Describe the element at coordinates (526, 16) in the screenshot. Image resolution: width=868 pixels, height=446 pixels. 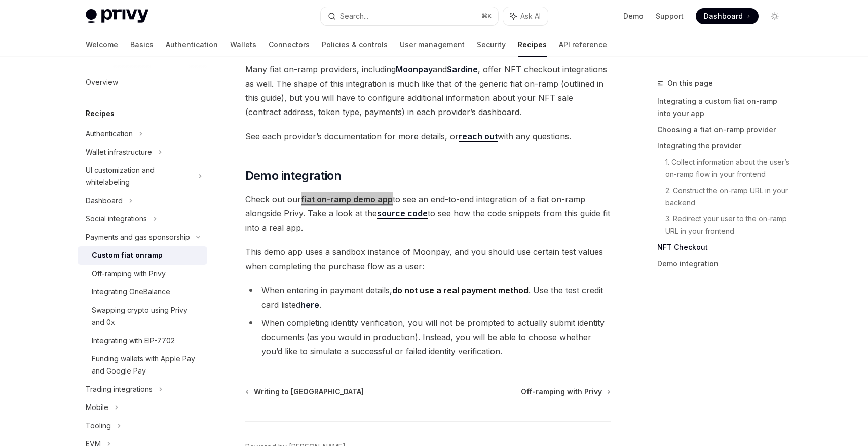
I see `button: Ask AI` at that location.